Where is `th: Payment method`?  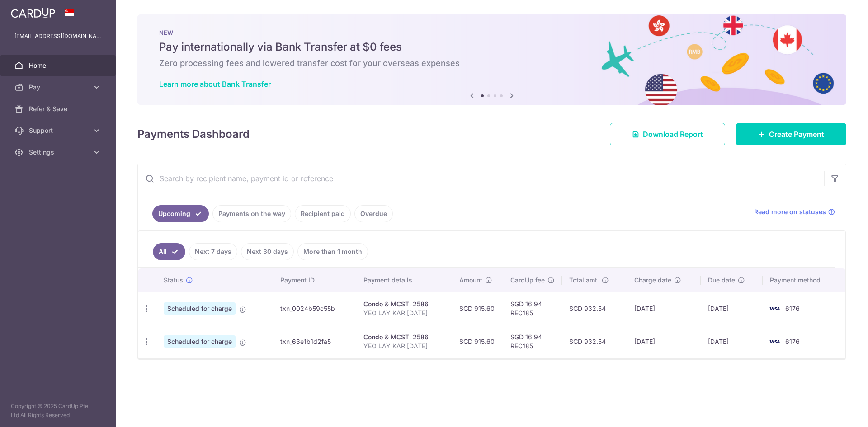 th: Payment method is located at coordinates (804, 280).